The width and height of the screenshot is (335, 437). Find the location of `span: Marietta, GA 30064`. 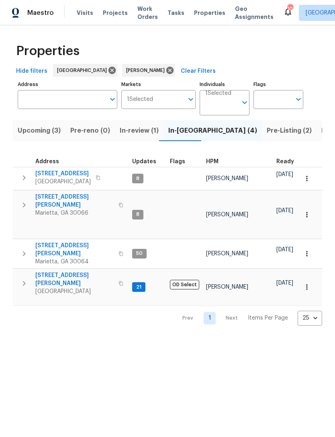

span: Marietta, GA 30064 is located at coordinates (74, 262).